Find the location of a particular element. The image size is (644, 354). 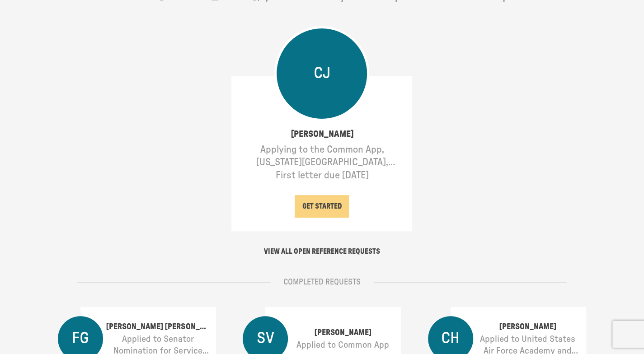

button: VIEW ALL OPEN REFERENCE REQUESTS is located at coordinates (322, 251).